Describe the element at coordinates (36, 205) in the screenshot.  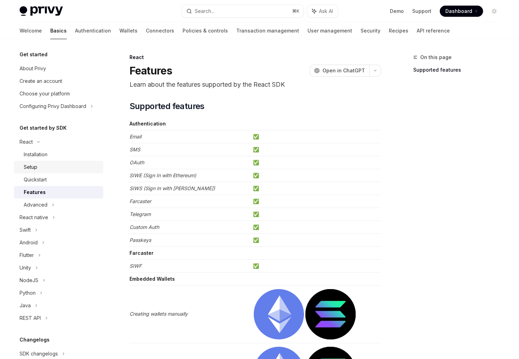
I see `div: Advanced` at that location.